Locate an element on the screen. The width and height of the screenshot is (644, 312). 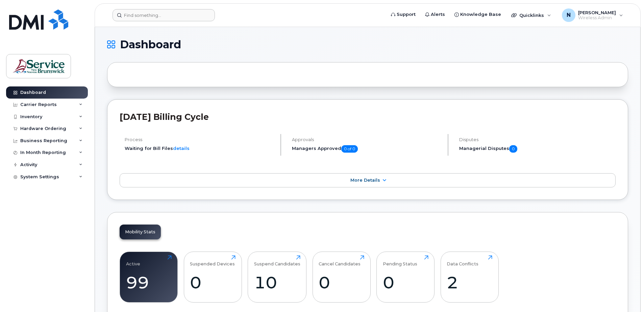
div: Cancel Candidates is located at coordinates (340, 261).